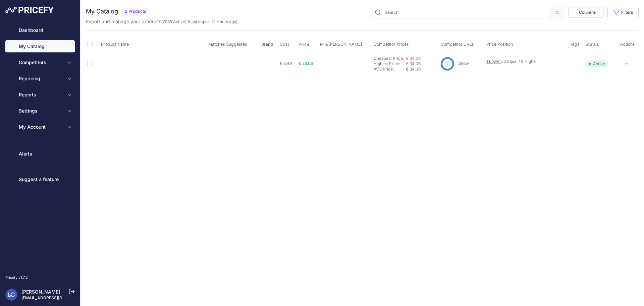  Describe the element at coordinates (41, 79) in the screenshot. I see `span: Repricing` at that location.